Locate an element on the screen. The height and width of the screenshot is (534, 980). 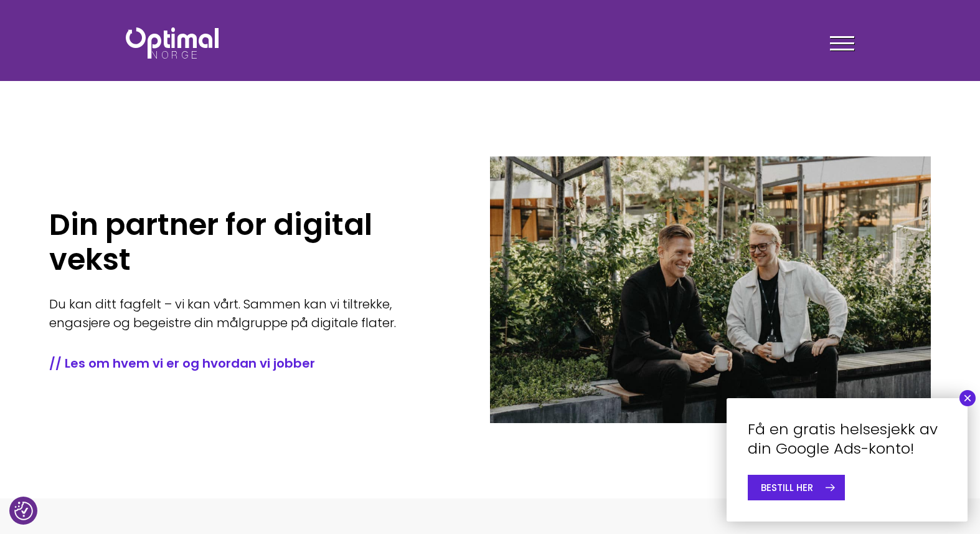
button: Close is located at coordinates (968, 398).